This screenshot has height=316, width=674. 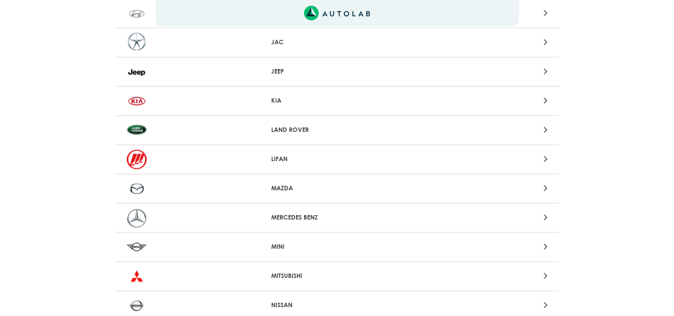 What do you see at coordinates (137, 13) in the screenshot?
I see `img: HYUNDAI` at bounding box center [137, 13].